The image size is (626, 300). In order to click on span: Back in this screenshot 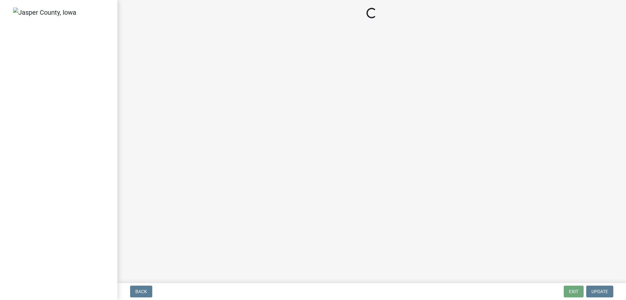, I will do `click(141, 291)`.